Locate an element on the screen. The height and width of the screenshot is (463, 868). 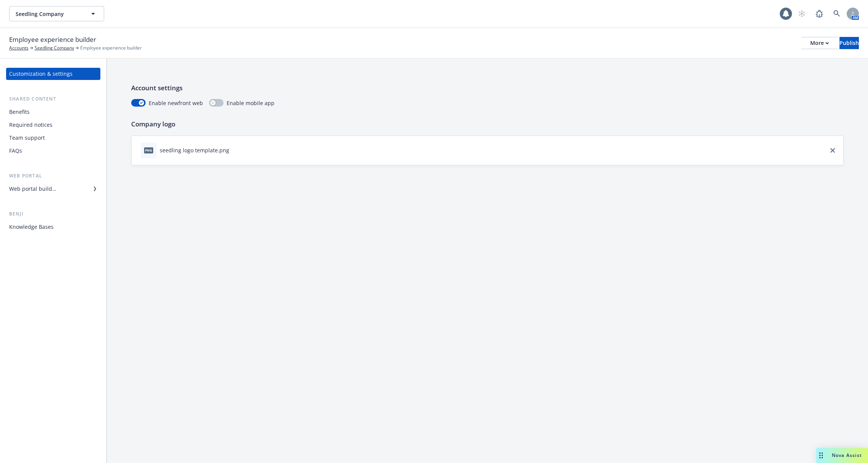
a: close is located at coordinates (832, 151).